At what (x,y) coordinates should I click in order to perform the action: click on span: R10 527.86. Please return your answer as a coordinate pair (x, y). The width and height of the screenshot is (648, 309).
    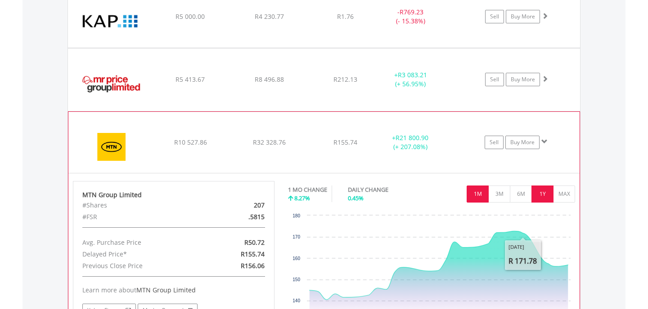
    Looking at the image, I should click on (190, 142).